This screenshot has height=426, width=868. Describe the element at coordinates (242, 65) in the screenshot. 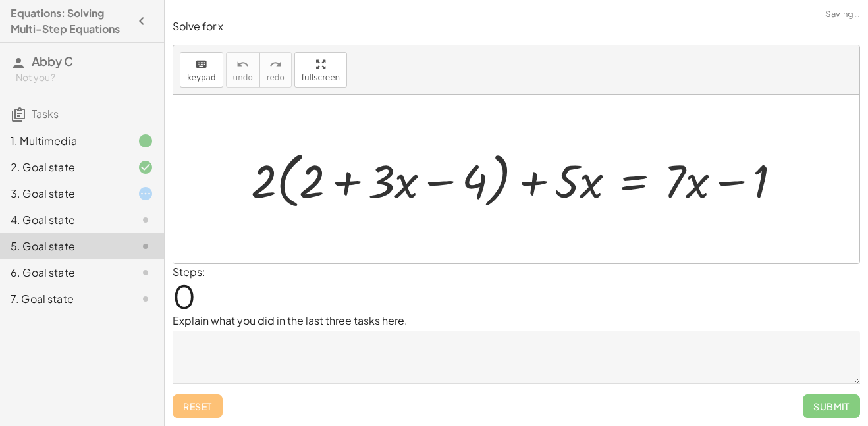

I see `i: undo` at that location.